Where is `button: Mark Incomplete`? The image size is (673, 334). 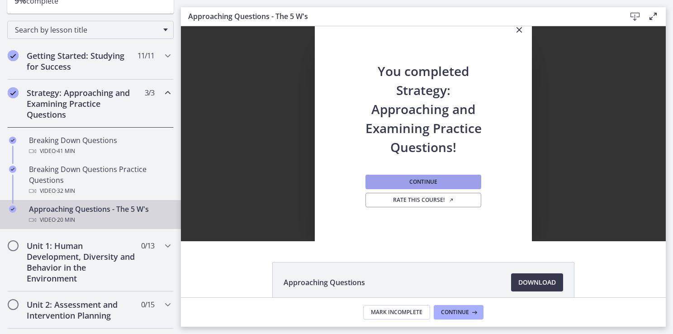 button: Mark Incomplete is located at coordinates (397, 312).